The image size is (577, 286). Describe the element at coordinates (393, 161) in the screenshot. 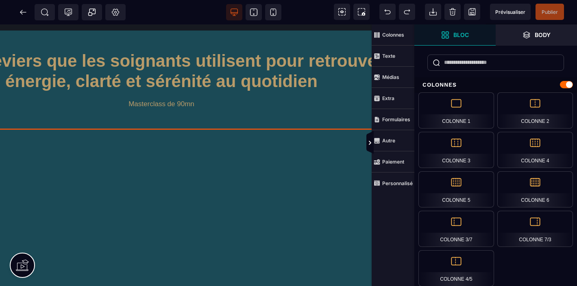

I see `strong: Paiement` at that location.